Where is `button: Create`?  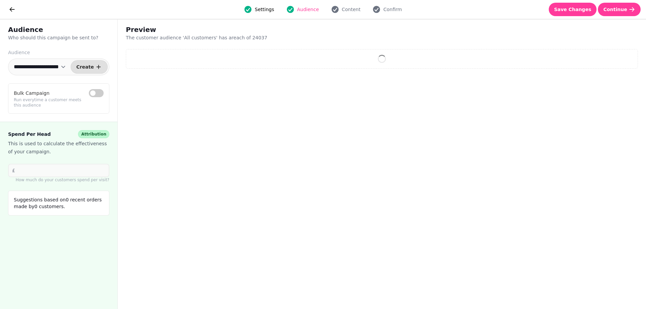
button: Create is located at coordinates (89, 67).